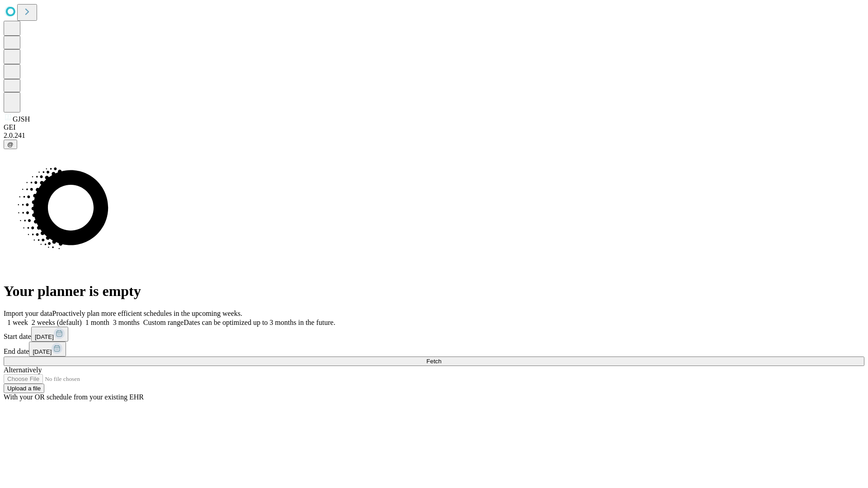 Image resolution: width=868 pixels, height=488 pixels. I want to click on span: 3 months, so click(126, 322).